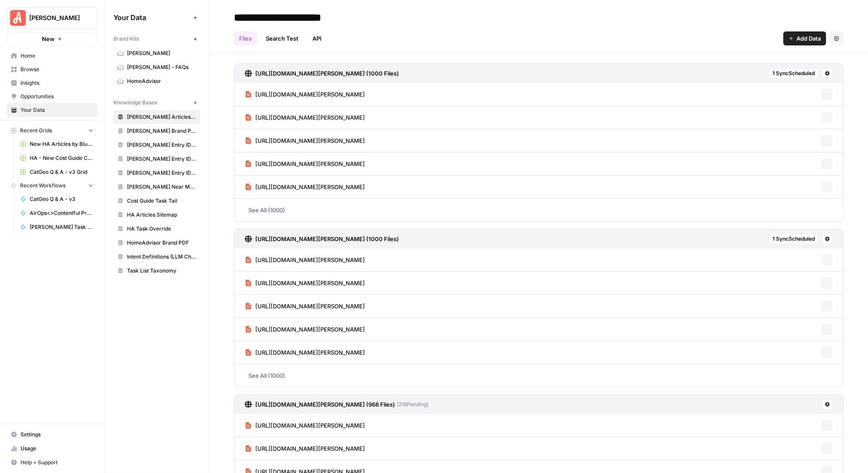  I want to click on button: Recent Grids, so click(52, 130).